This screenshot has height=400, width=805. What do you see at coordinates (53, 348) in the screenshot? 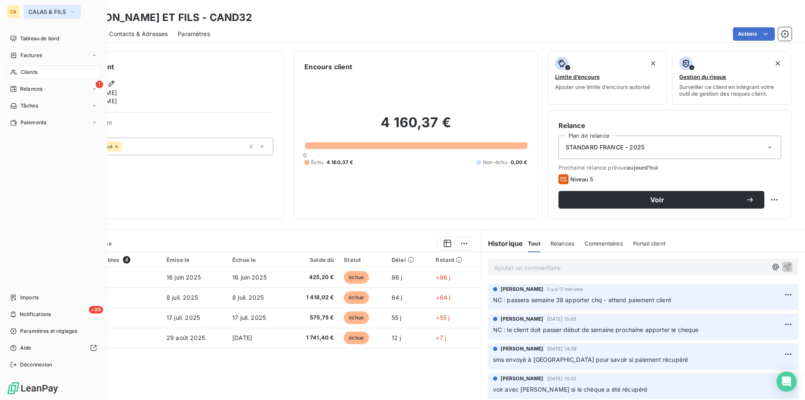
I see `a: Aide` at bounding box center [53, 348].